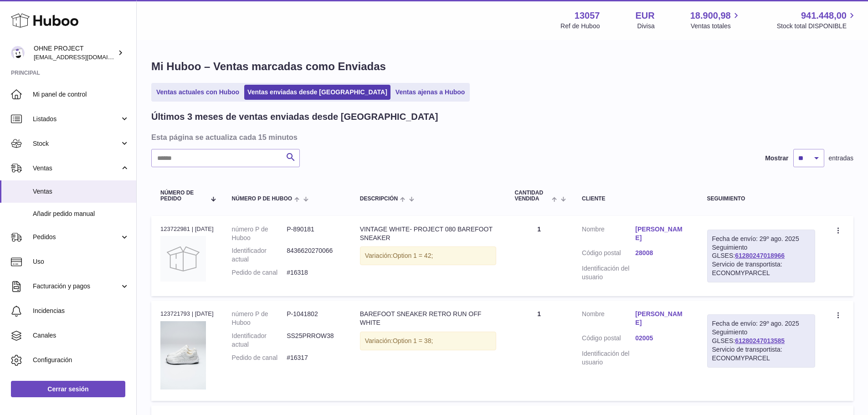 The image size is (868, 415). What do you see at coordinates (429, 319) in the screenshot?
I see `div: BAREFOOT SNEAKER RETRO RUN OFF WHITE` at bounding box center [429, 319].